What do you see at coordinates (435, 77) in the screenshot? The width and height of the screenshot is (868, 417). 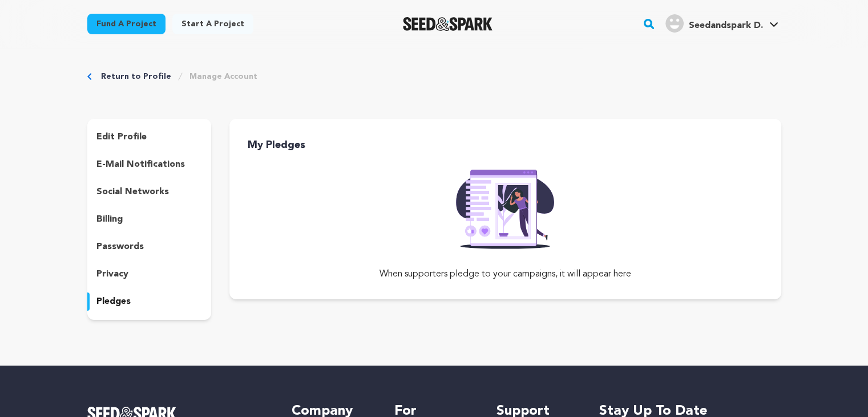 I see `div: Breadcrumb` at bounding box center [435, 77].